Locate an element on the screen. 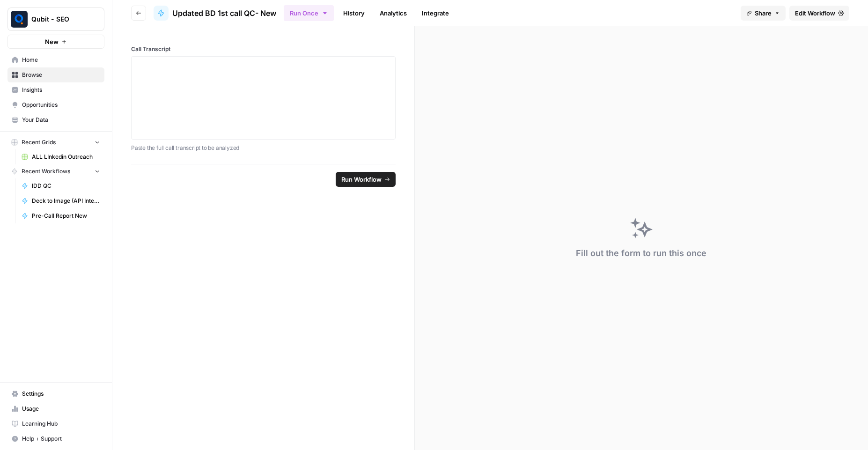 This screenshot has height=450, width=868. span: Usage is located at coordinates (61, 409).